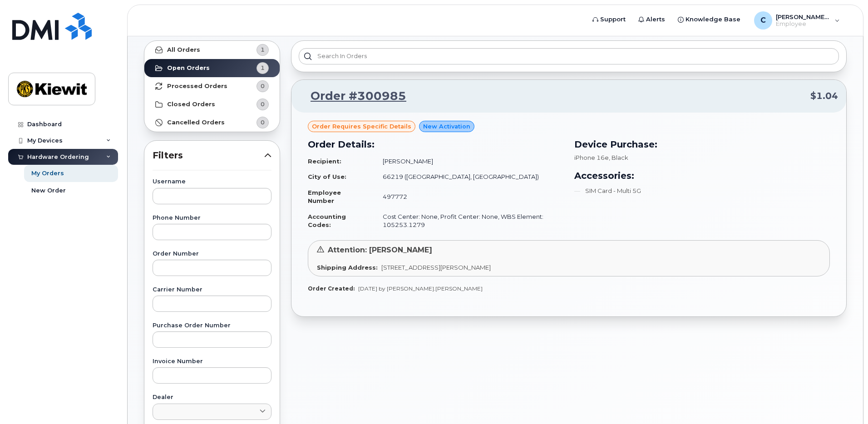 Image resolution: width=868 pixels, height=424 pixels. Describe the element at coordinates (325, 161) in the screenshot. I see `strong: Recipient:` at that location.